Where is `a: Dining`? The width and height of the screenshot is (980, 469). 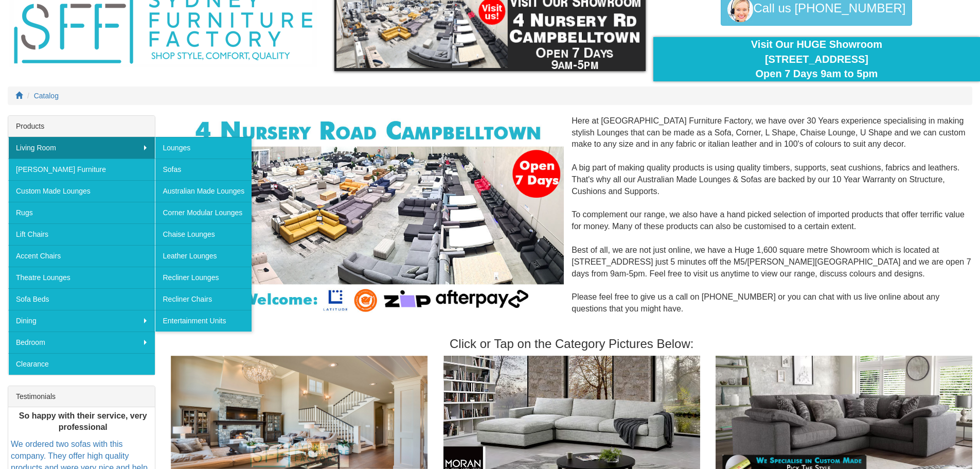
a: Dining is located at coordinates (81, 321).